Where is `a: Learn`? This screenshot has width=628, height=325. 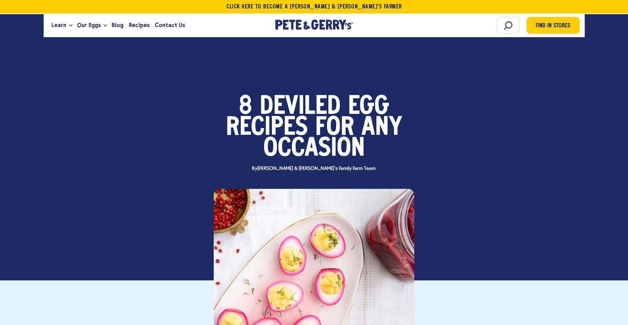 a: Learn is located at coordinates (59, 25).